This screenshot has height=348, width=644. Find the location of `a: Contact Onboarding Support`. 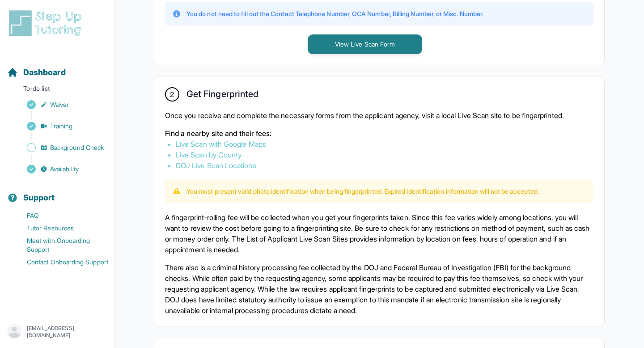

a: Contact Onboarding Support is located at coordinates (60, 262).